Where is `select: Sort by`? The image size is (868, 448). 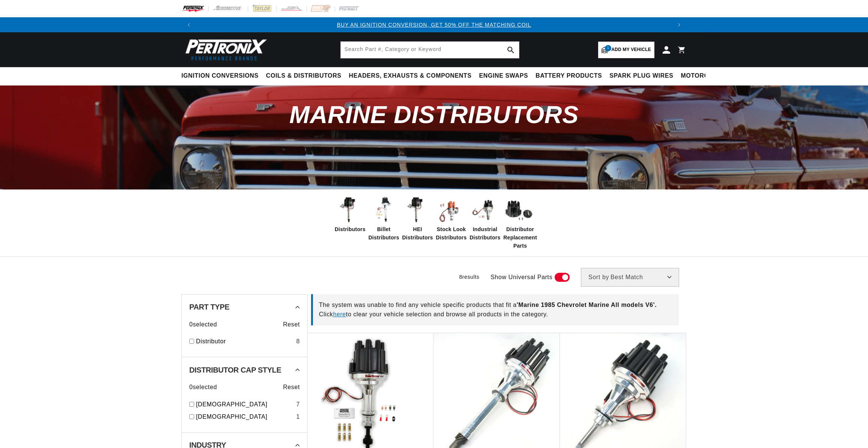 select: Sort by is located at coordinates (630, 278).